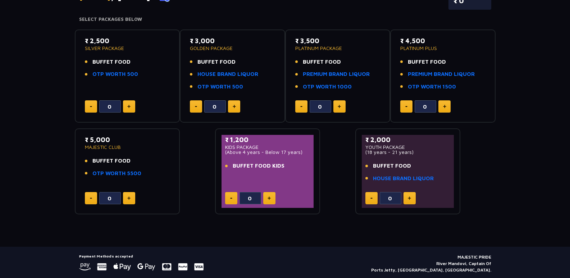  I want to click on p: GOLDEN PACKAGE, so click(232, 48).